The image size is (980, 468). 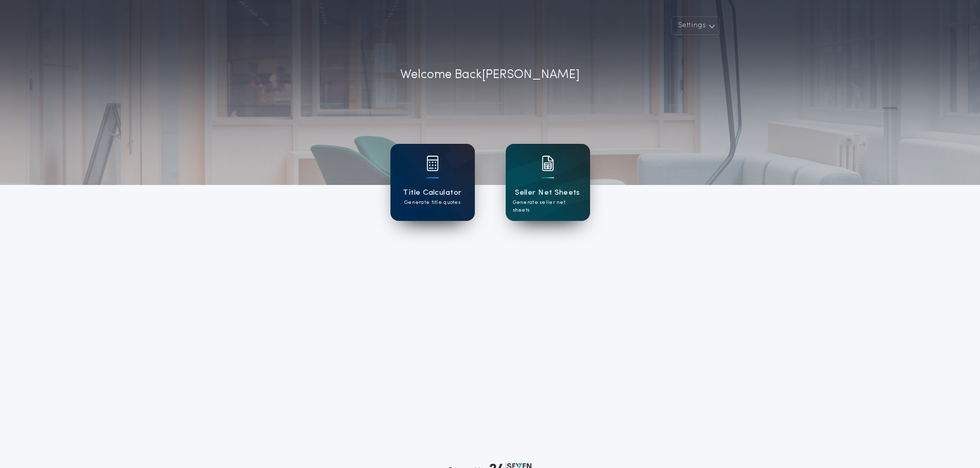 I want to click on p: Generate title quotes, so click(x=432, y=203).